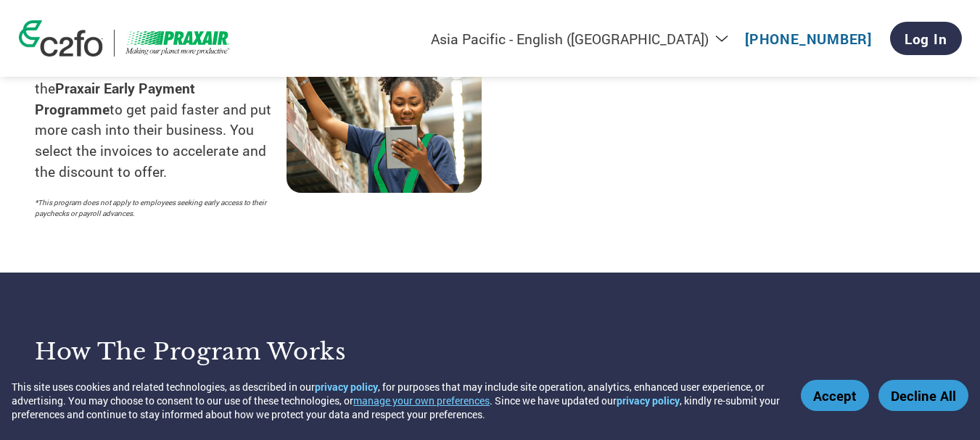 The image size is (980, 440). Describe the element at coordinates (178, 42) in the screenshot. I see `img: Praxair` at that location.